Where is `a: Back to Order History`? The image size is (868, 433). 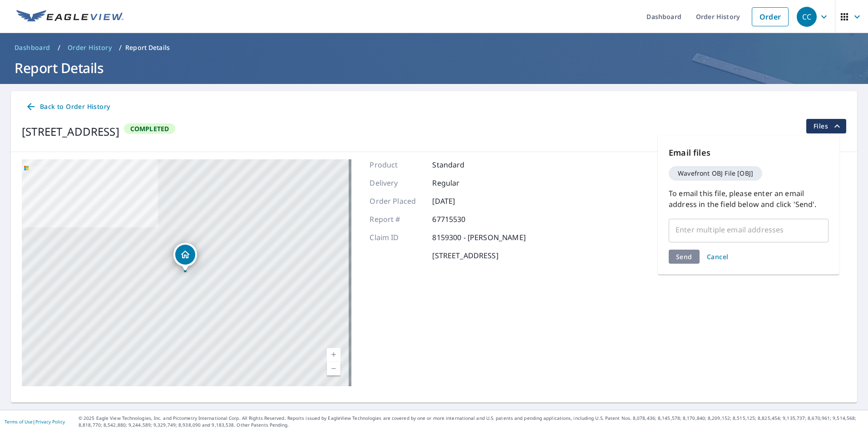
a: Back to Order History is located at coordinates (67, 107).